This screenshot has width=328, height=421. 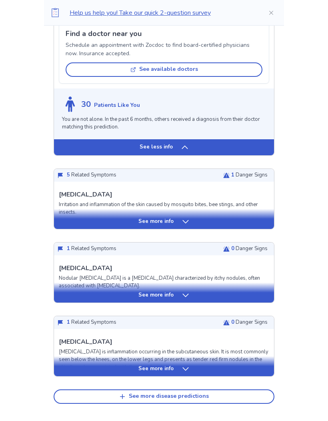 What do you see at coordinates (86, 105) in the screenshot?
I see `p: 30` at bounding box center [86, 105].